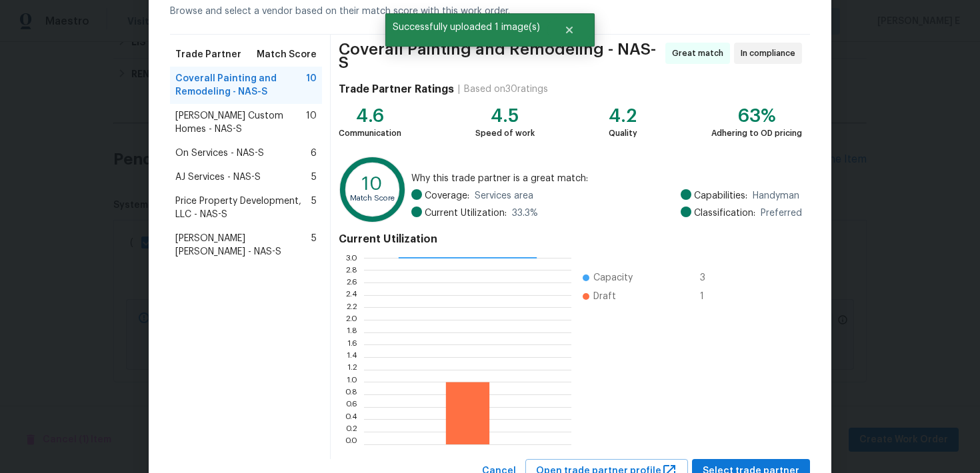 This screenshot has width=980, height=473. Describe the element at coordinates (350, 444) in the screenshot. I see `text: 0.0` at that location.